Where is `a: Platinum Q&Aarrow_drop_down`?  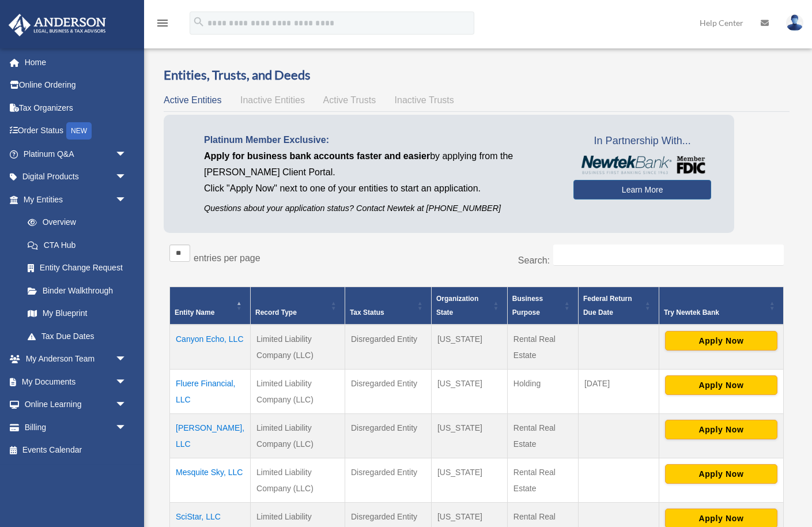
a: Platinum Q&Aarrow_drop_down is located at coordinates (76, 154).